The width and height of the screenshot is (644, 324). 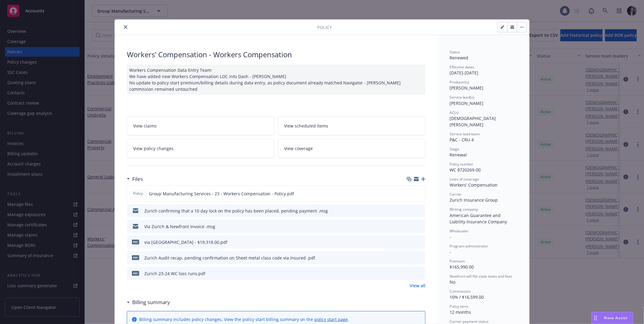 What do you see at coordinates (462, 97) in the screenshot?
I see `span: Service lead(s)` at bounding box center [462, 97].